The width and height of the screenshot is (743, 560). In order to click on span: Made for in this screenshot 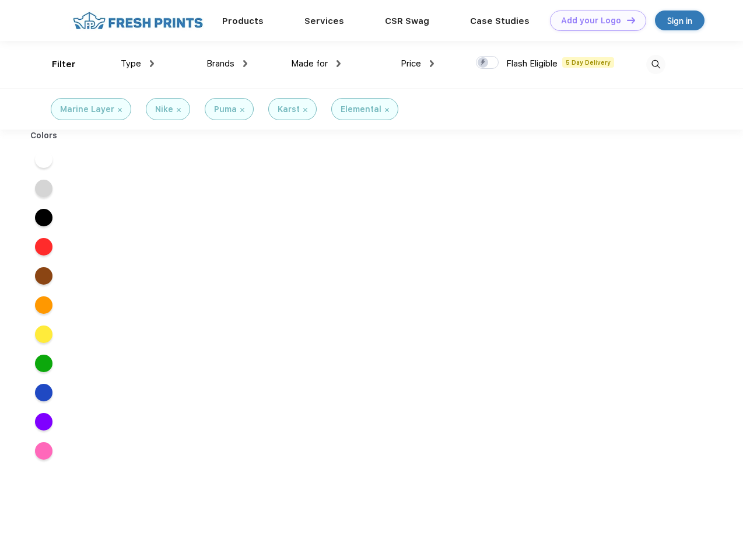, I will do `click(309, 64)`.